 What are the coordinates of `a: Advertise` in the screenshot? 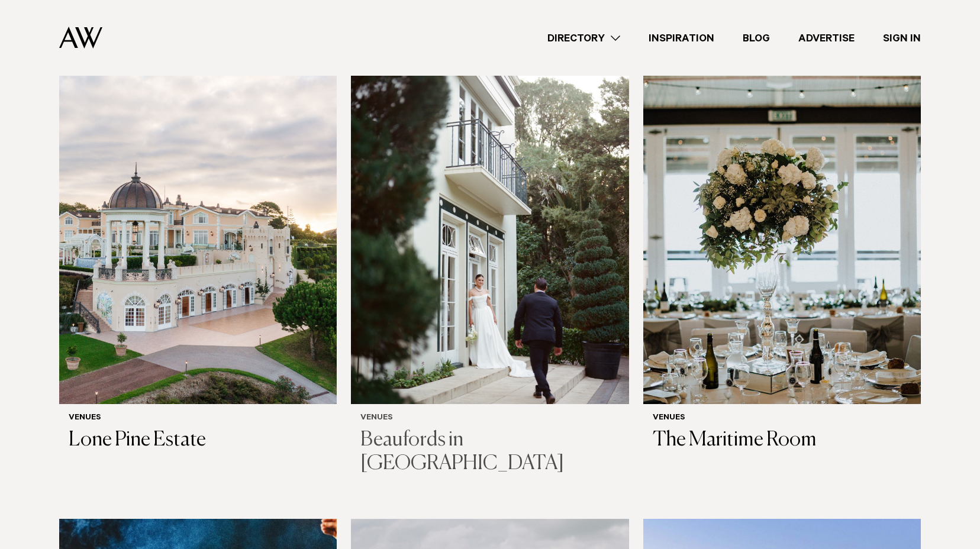 It's located at (826, 38).